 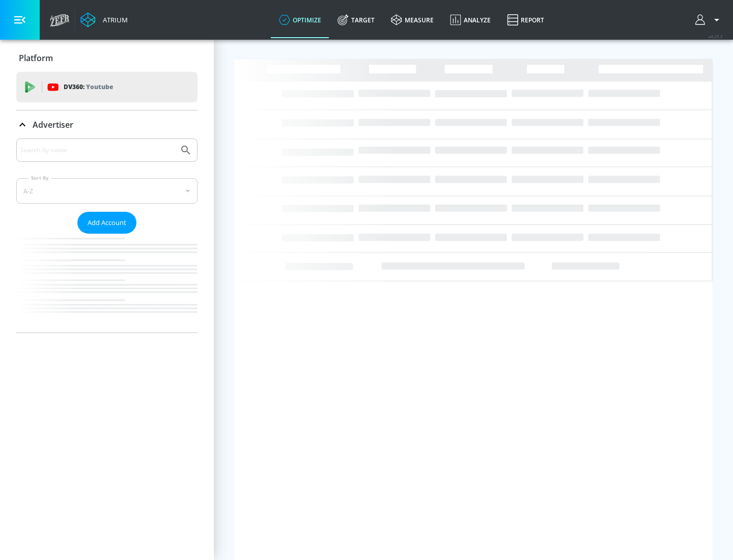 What do you see at coordinates (412, 20) in the screenshot?
I see `a: measure` at bounding box center [412, 20].